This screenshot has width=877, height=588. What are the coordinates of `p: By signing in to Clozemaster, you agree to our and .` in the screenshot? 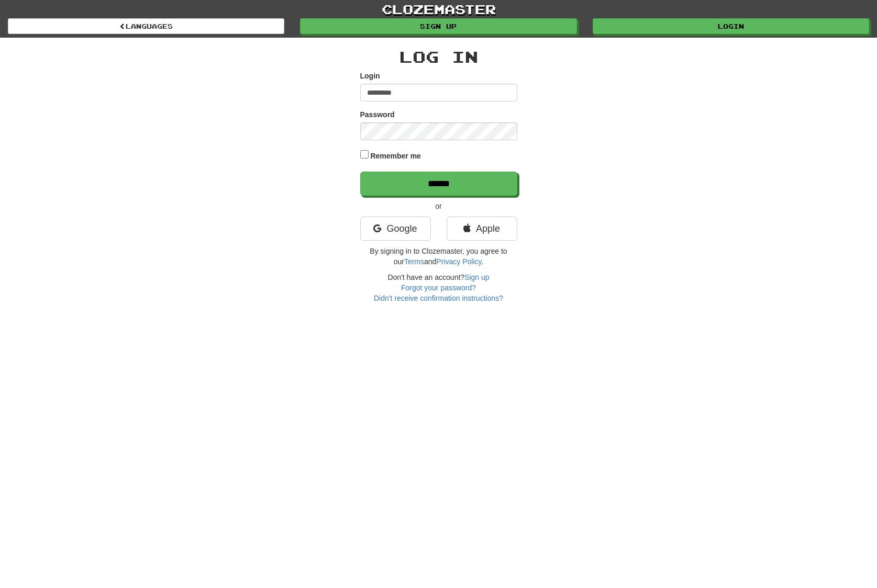 It's located at (439, 256).